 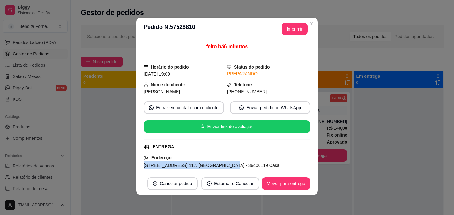 I want to click on span: calendar, so click(x=146, y=67).